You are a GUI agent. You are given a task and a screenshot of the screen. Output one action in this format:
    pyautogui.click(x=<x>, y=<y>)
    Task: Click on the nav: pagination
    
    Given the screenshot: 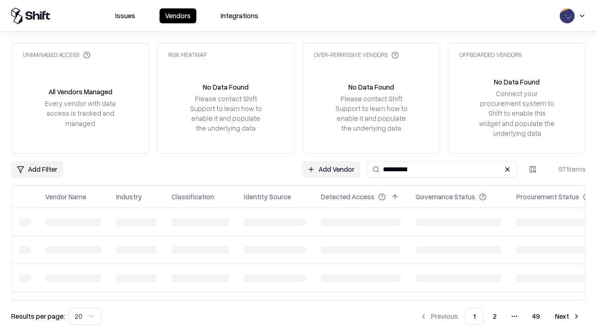 What is the action you would take?
    pyautogui.click(x=500, y=316)
    